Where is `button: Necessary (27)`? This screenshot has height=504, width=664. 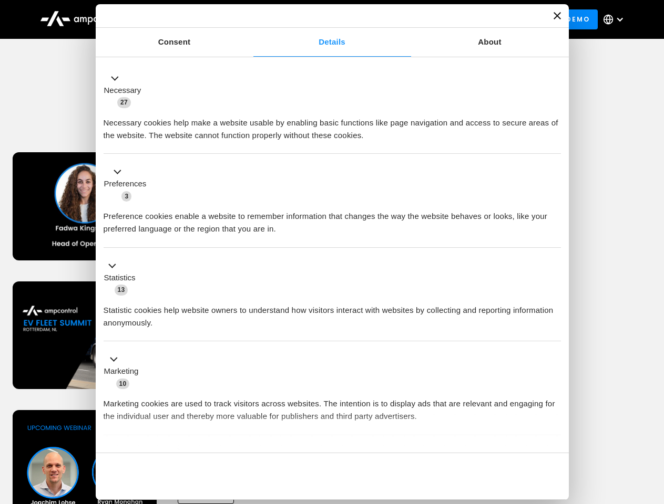
button: Necessary (27) is located at coordinates (126, 90).